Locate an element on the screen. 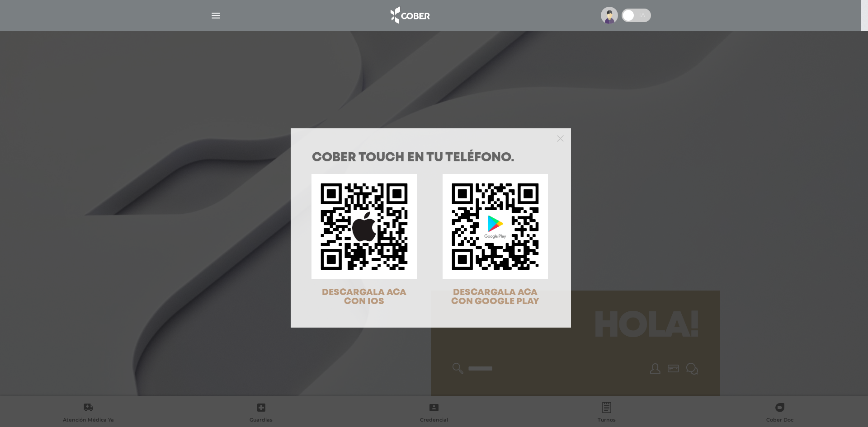  button: Close is located at coordinates (560, 138).